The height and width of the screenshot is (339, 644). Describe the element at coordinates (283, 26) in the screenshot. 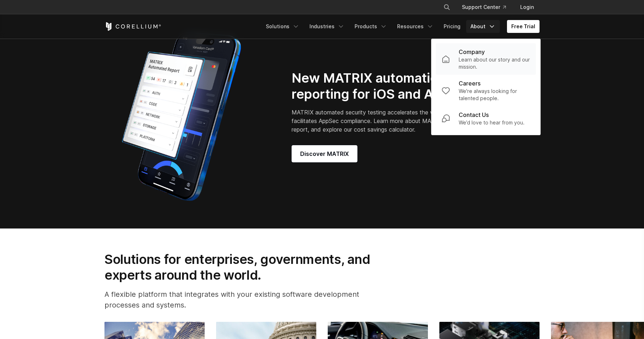

I see `a: Solutions` at that location.